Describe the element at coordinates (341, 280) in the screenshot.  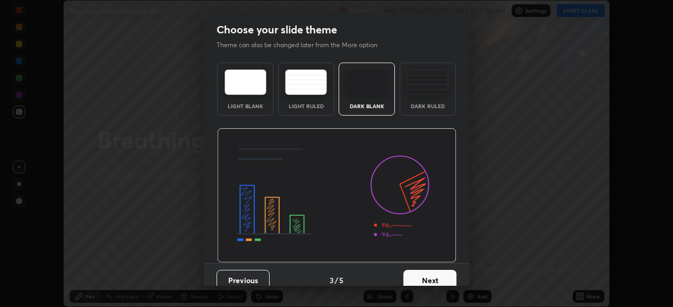
I see `h4: 5` at that location.